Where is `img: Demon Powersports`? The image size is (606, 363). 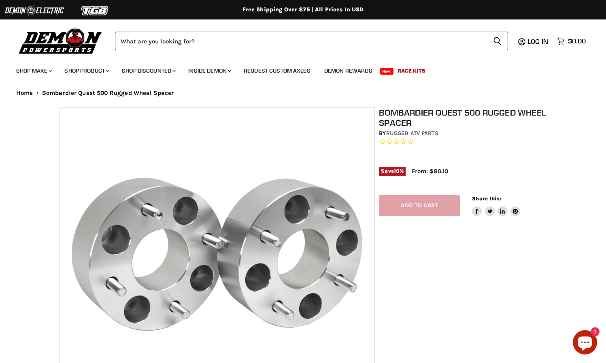 img: Demon Powersports is located at coordinates (60, 41).